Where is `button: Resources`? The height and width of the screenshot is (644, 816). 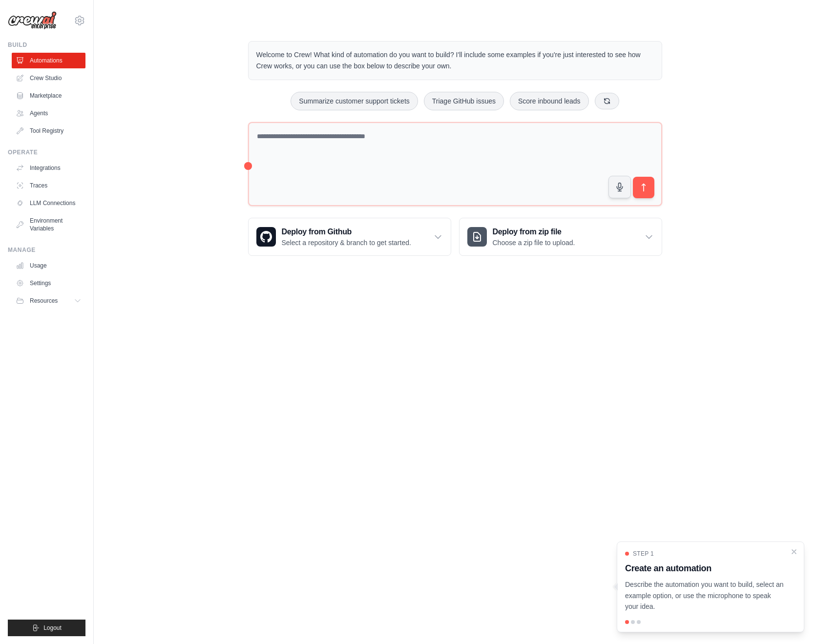
button: Resources is located at coordinates (48, 301).